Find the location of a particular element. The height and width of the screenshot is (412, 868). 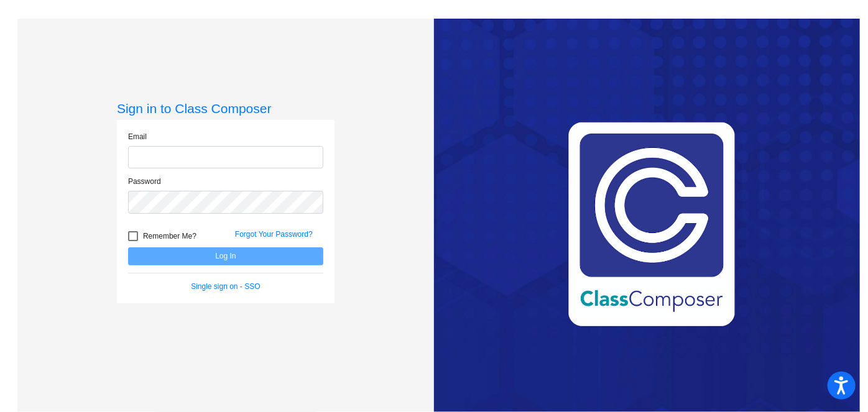

a: Single sign on - SSO is located at coordinates (225, 286).